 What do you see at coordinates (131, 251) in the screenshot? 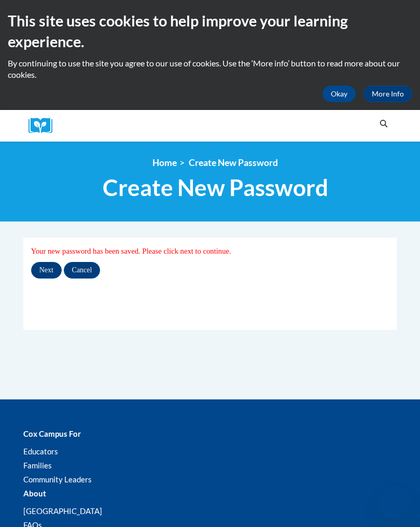
I see `span: Your new password has been saved. Please click next to continue.` at bounding box center [131, 251].